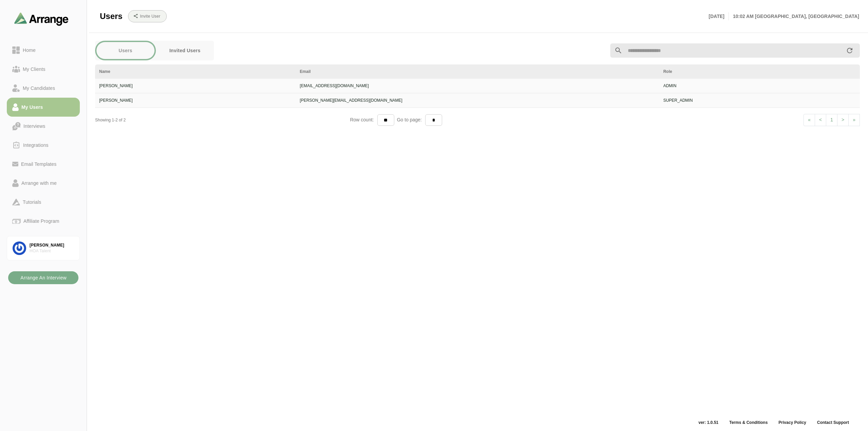 The image size is (868, 431). What do you see at coordinates (709, 423) in the screenshot?
I see `span: ver: 1.0.51` at bounding box center [709, 423].